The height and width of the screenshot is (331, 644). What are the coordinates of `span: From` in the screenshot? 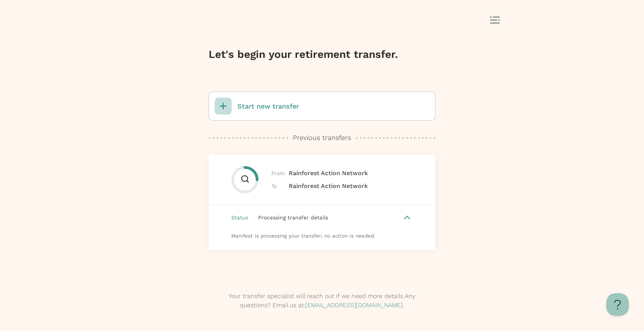 It's located at (280, 173).